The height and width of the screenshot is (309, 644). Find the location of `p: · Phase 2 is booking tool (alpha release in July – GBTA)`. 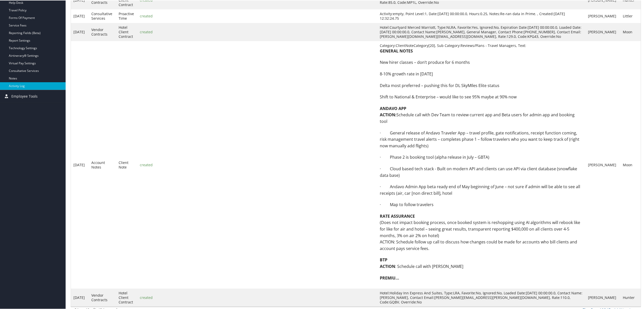

p: · Phase 2 is booking tool (alpha release in July – GBTA) is located at coordinates (482, 157).